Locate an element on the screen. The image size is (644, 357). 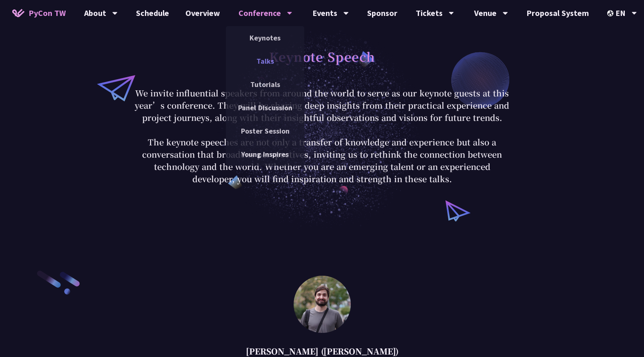
img: Home icon of PyCon TW 2025 is located at coordinates (18, 13).